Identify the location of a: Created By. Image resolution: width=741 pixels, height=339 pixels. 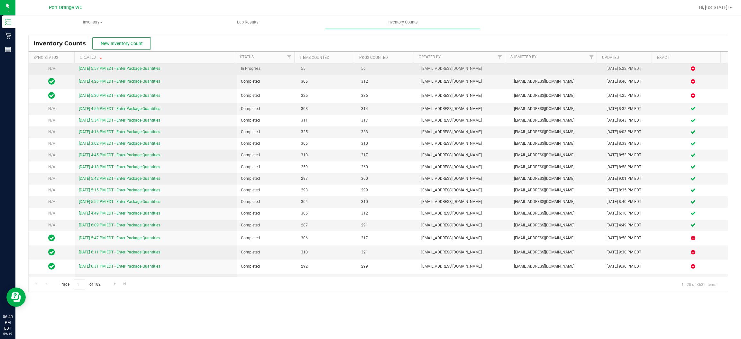
(430, 57).